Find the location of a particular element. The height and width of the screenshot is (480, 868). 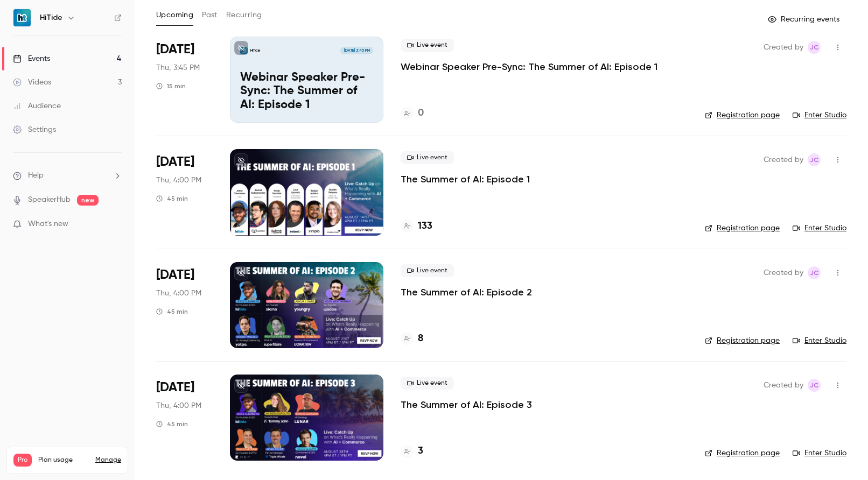

div: 15 min is located at coordinates (171, 86).